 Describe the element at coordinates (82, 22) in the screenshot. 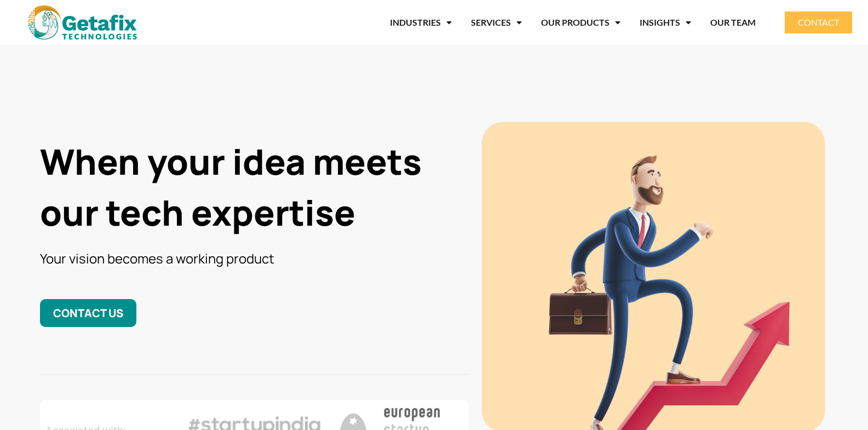

I see `img: web and mobile application development company` at that location.